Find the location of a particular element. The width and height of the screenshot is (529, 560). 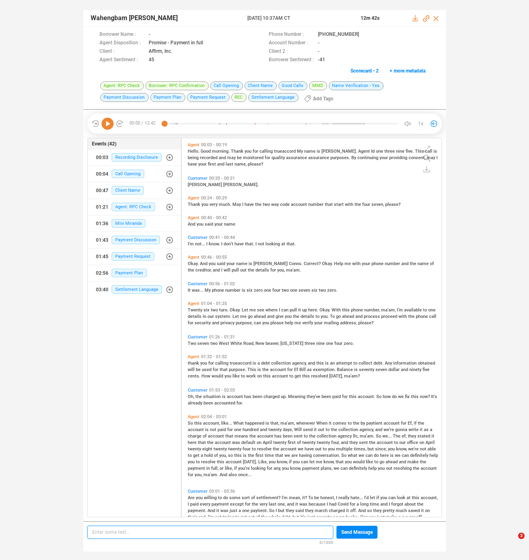

span: Id is located at coordinates (373, 151).